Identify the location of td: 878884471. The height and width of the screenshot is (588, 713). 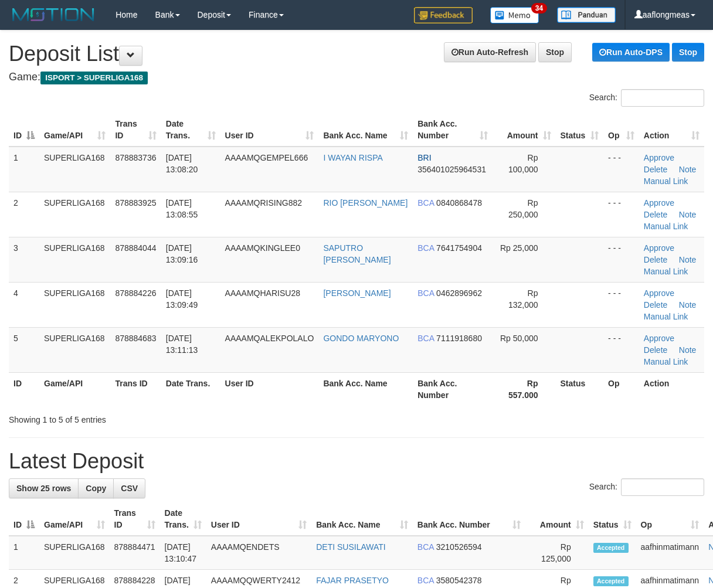
(135, 553).